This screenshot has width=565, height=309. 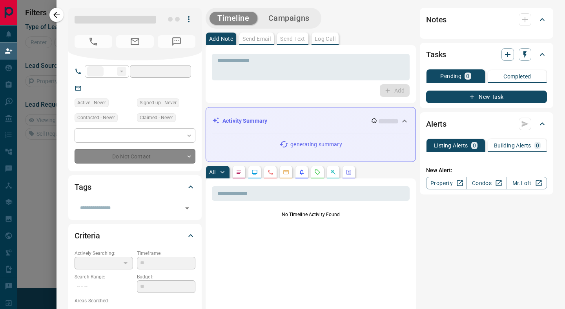 I want to click on h2: Tasks, so click(x=436, y=55).